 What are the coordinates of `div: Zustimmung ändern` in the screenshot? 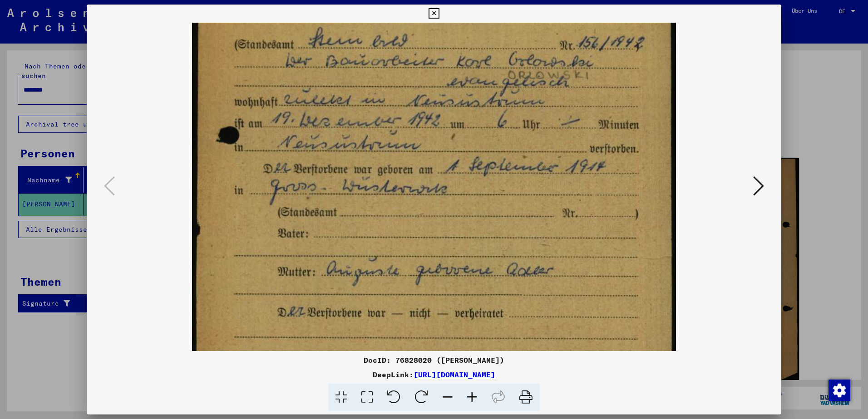 It's located at (839, 390).